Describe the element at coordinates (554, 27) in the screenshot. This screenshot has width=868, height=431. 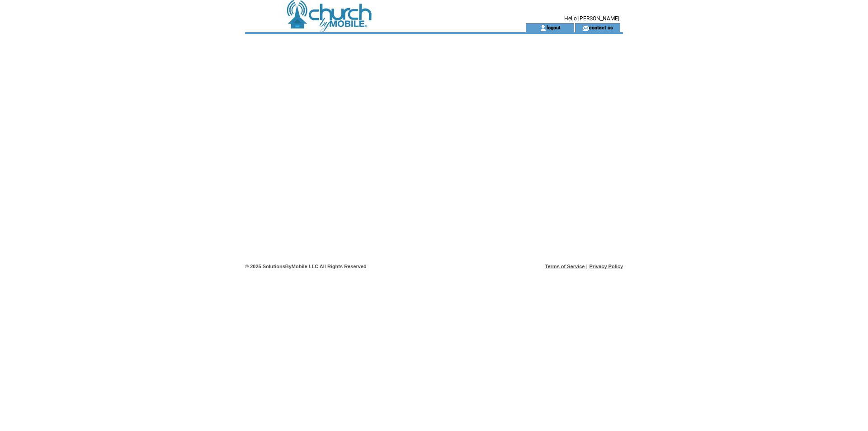
I see `a: logout` at that location.